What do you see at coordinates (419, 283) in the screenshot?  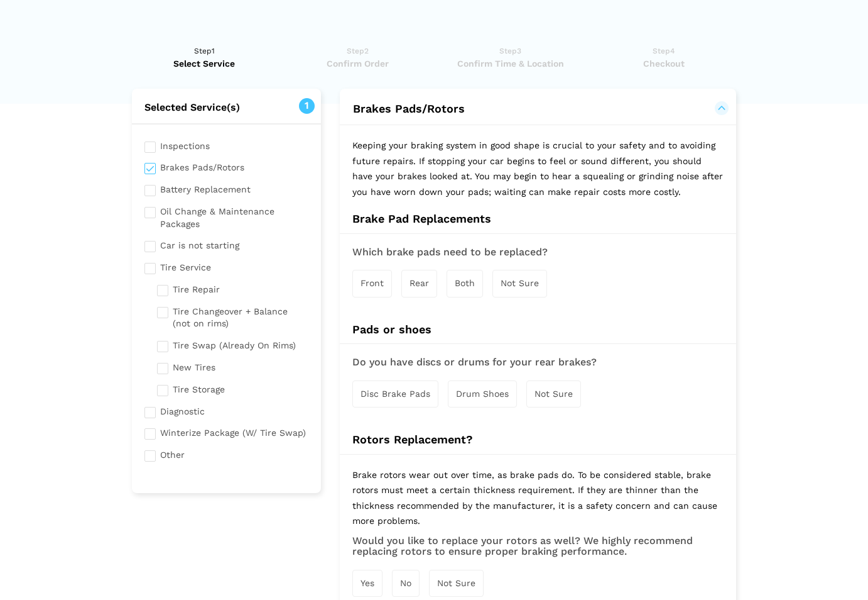 I see `span: Rear` at bounding box center [419, 283].